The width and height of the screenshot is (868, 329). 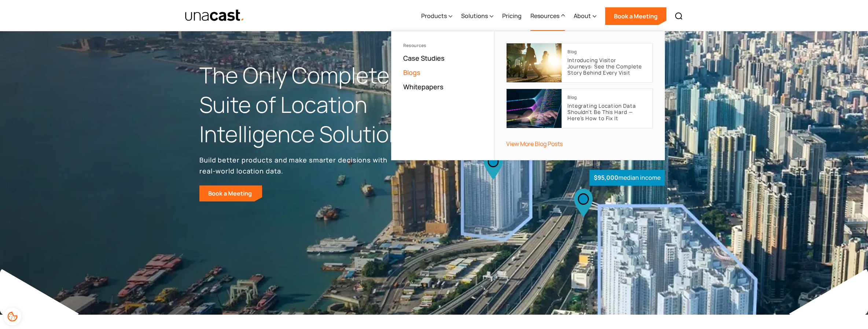 I want to click on a: BlogIntegrating Location Data Shouldn’t Be This Hard — Here’s How to Fix It, so click(x=580, y=109).